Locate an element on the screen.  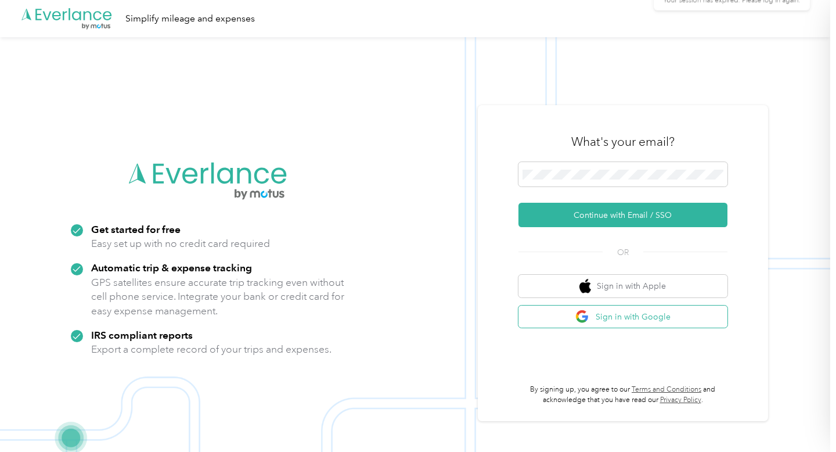
img: google logo is located at coordinates (582, 316).